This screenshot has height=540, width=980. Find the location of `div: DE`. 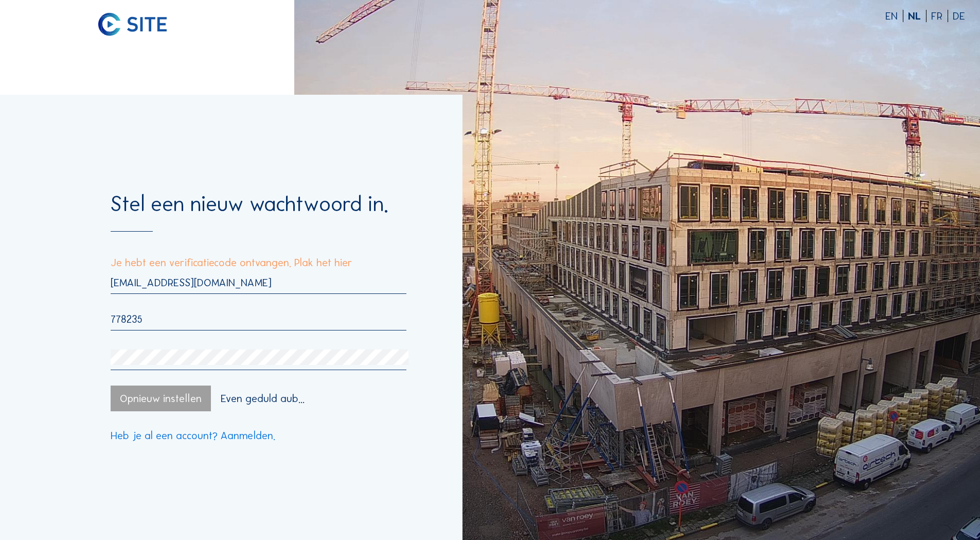

div: DE is located at coordinates (959, 16).